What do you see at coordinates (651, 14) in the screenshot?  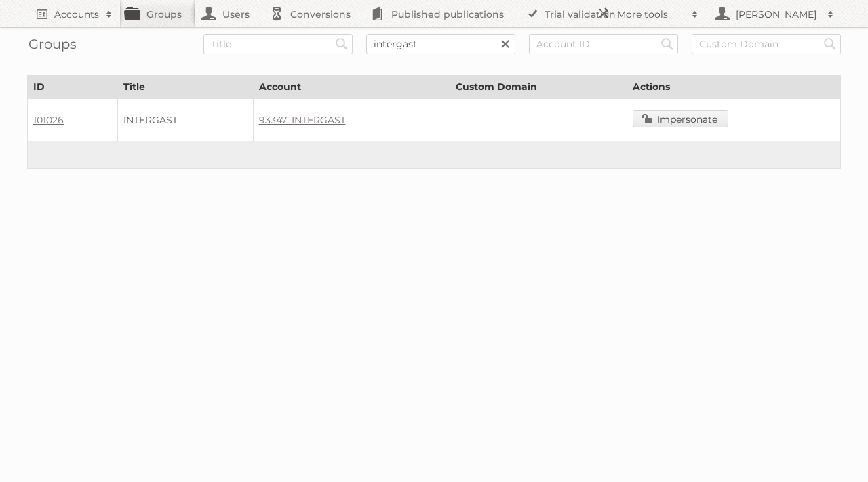 I see `h2: More tools` at bounding box center [651, 14].